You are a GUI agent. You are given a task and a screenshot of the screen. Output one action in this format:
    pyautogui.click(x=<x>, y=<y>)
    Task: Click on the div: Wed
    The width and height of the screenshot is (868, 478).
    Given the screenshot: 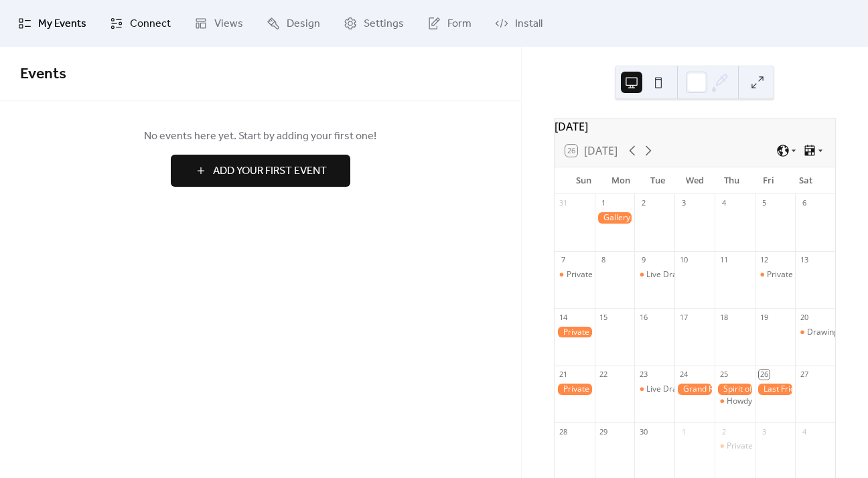 What is the action you would take?
    pyautogui.click(x=695, y=181)
    